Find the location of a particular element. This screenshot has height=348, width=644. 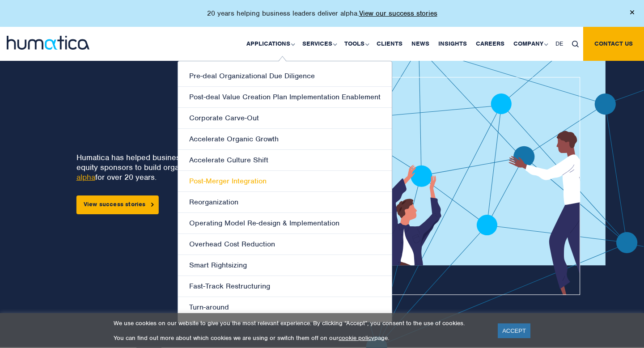

a: Applications is located at coordinates (270, 44).